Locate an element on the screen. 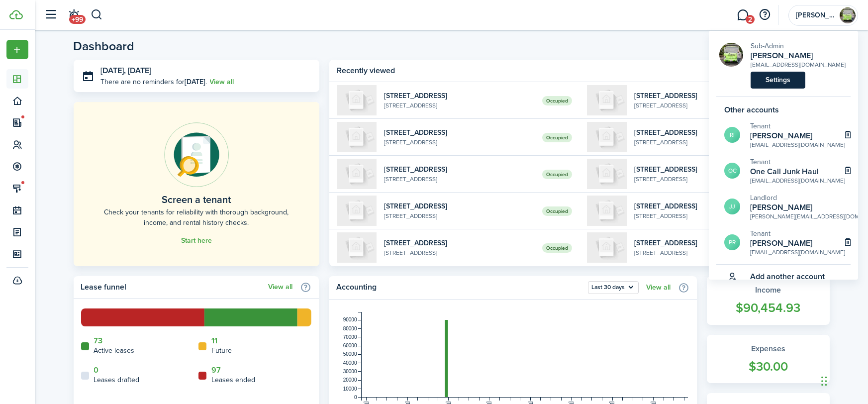 The height and width of the screenshot is (404, 868). widget-stats-count: $30.00 is located at coordinates (769, 367).